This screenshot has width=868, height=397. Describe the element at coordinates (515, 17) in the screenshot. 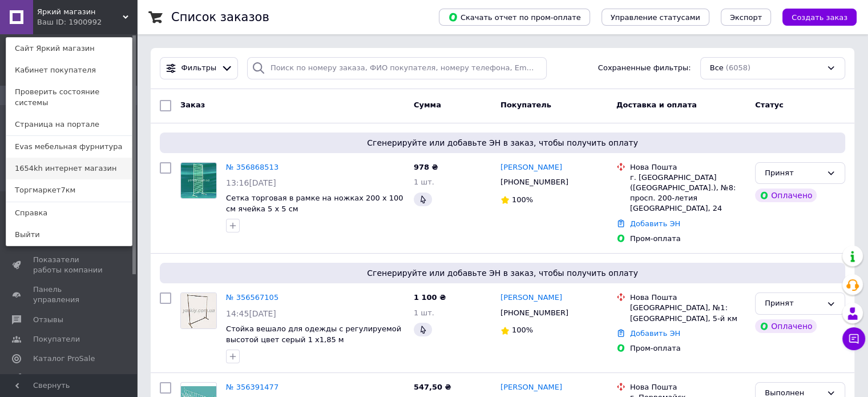

I see `span: Скачать отчет по пром-оплате` at that location.